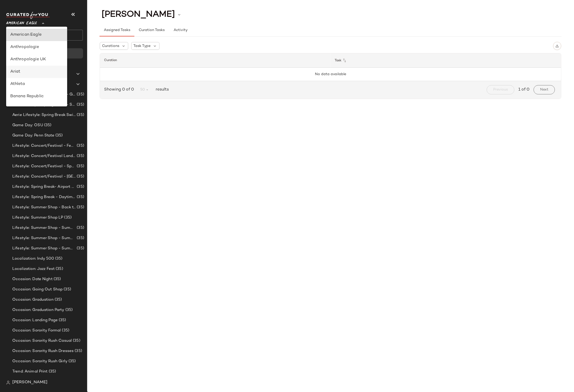 Image resolution: width=574 pixels, height=392 pixels. Describe the element at coordinates (37, 66) in the screenshot. I see `div: undefined-list` at that location.